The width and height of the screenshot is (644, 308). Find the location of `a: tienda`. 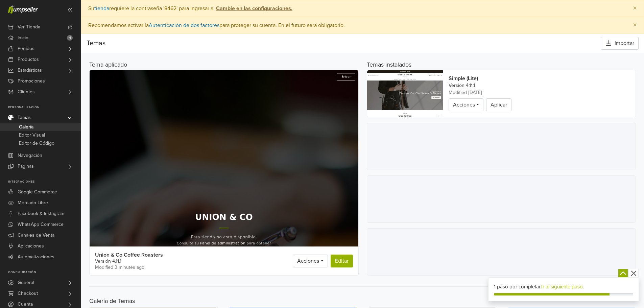

a: tienda is located at coordinates (102, 8).